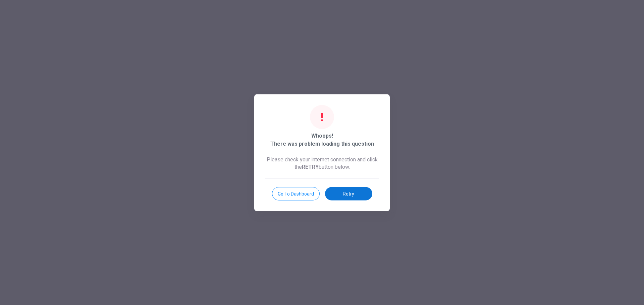 The height and width of the screenshot is (305, 644). I want to click on span: Please check your internet connection and click the button below., so click(322, 163).